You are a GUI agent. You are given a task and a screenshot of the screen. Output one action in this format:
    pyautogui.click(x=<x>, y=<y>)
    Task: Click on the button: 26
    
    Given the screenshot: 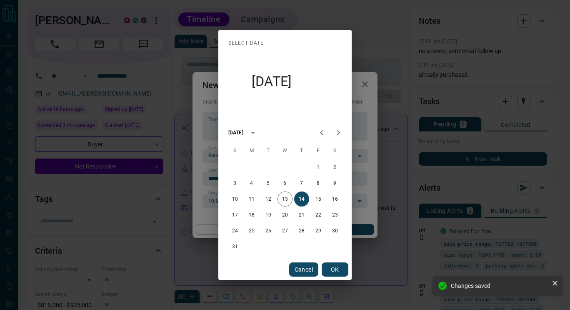 What is the action you would take?
    pyautogui.click(x=268, y=230)
    